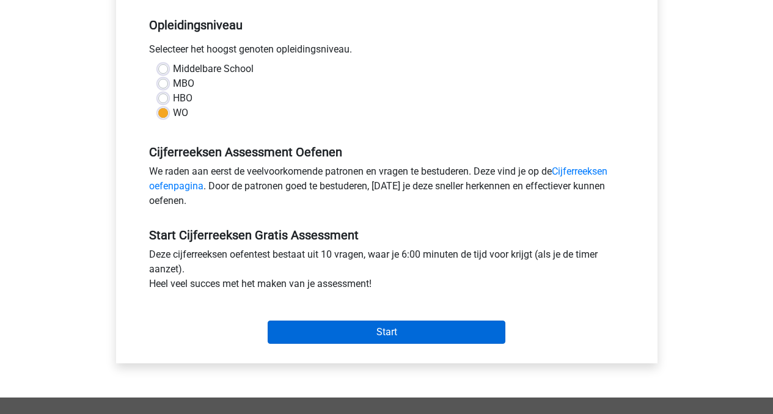 The height and width of the screenshot is (414, 773). What do you see at coordinates (387, 152) in the screenshot?
I see `h5: Cijferreeksen Assessment Oefenen` at bounding box center [387, 152].